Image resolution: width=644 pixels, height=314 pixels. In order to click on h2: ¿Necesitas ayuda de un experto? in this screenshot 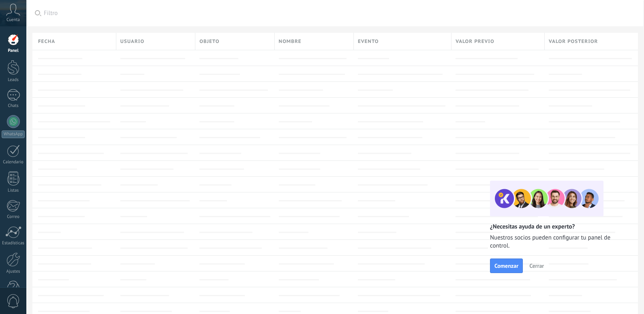, I will do `click(555, 227)`.